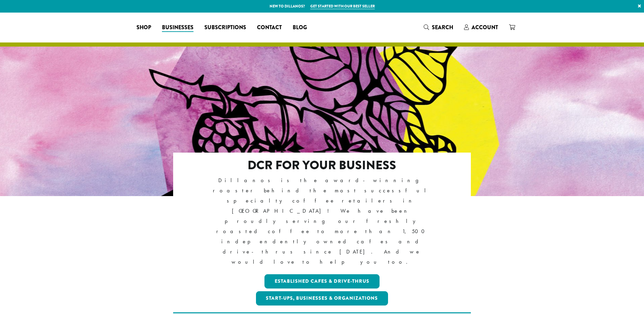 This screenshot has width=644, height=314. Describe the element at coordinates (225, 28) in the screenshot. I see `span: Subscriptions` at that location.